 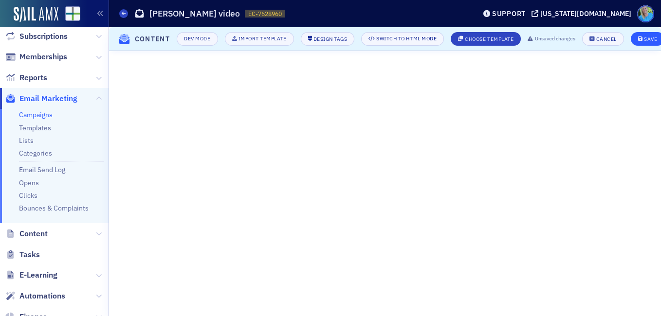 I want to click on a: Bounces & Complaints, so click(x=54, y=208).